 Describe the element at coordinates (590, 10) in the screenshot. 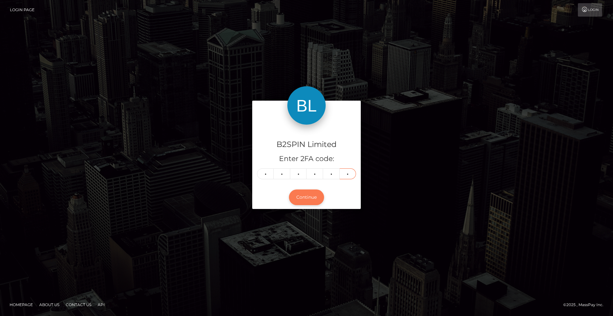

I see `a: Login` at that location.